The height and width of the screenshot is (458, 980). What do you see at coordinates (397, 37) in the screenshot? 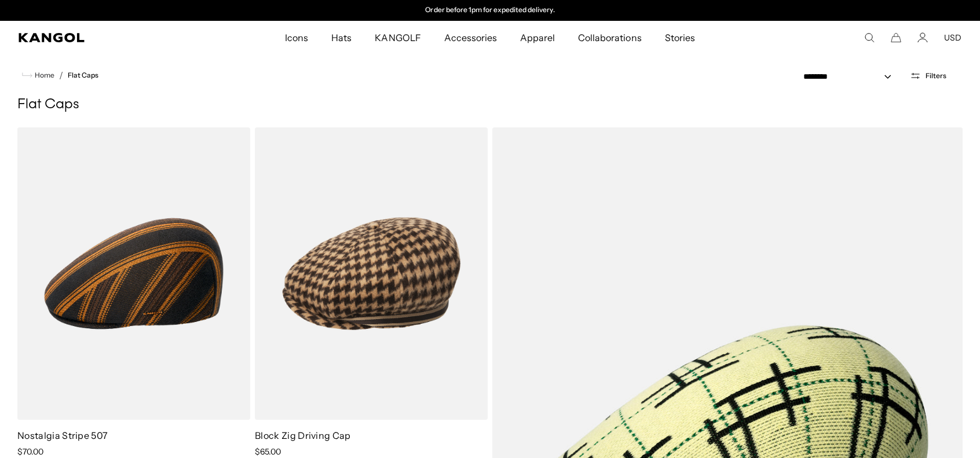
I see `a: KANGOLF` at bounding box center [397, 37].